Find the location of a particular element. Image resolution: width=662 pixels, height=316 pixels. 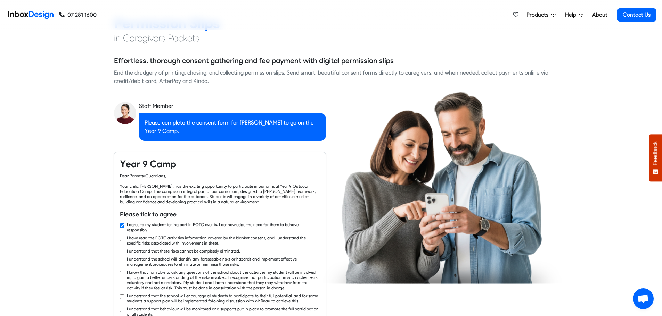

a: About is located at coordinates (599, 15).